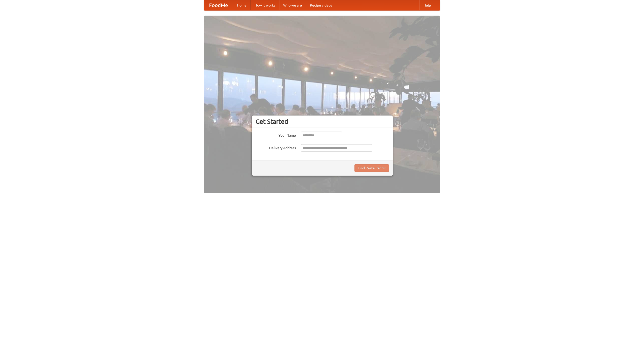  Describe the element at coordinates (265, 5) in the screenshot. I see `a: How it works` at that location.